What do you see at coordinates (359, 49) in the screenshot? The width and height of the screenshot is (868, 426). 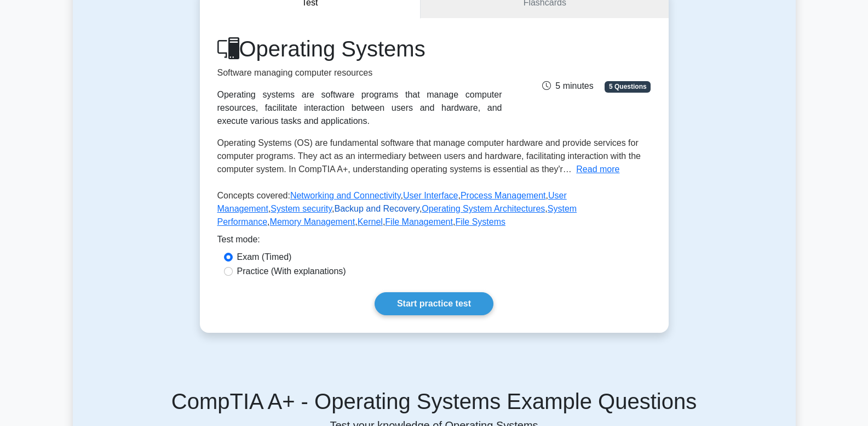 I see `h1: Operating Systems` at bounding box center [359, 49].